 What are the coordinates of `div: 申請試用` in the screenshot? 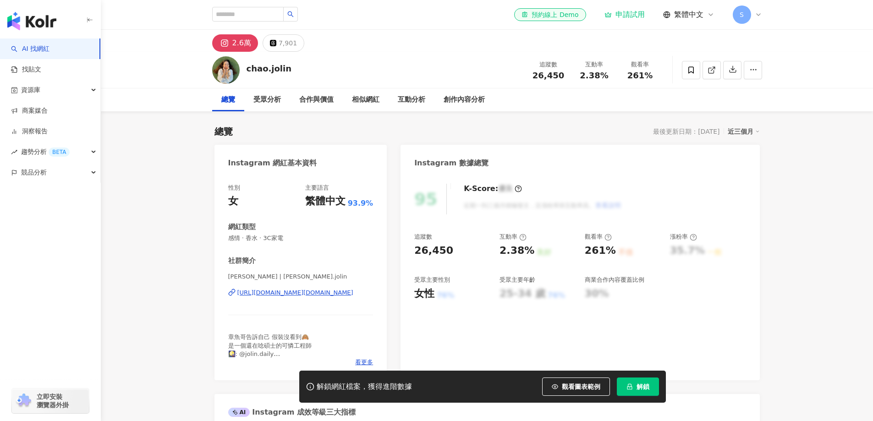 It's located at (625, 15).